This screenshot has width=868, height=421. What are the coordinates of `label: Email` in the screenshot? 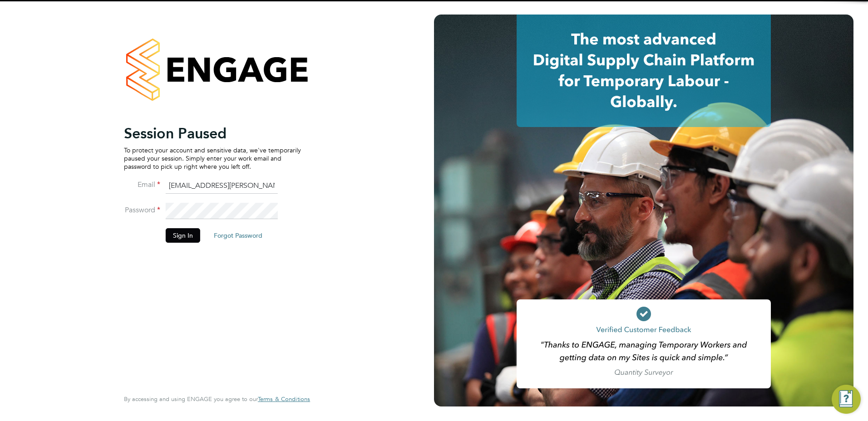 It's located at (142, 185).